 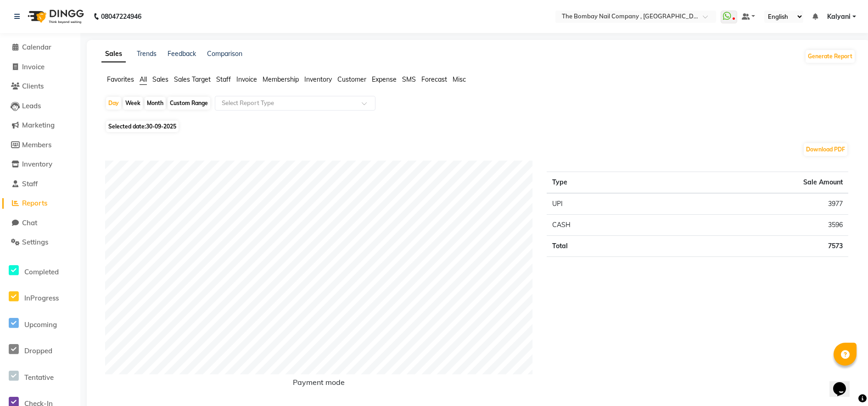 I want to click on a: Chat, so click(x=40, y=223).